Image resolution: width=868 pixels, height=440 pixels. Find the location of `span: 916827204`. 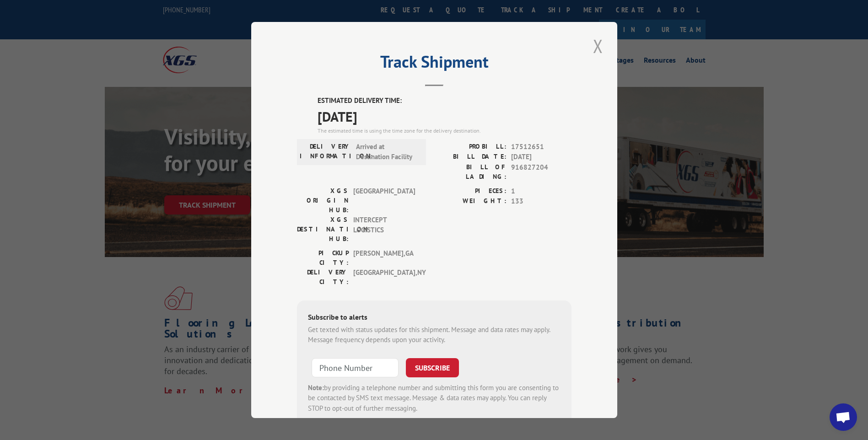

span: 916827204 is located at coordinates (541, 172).